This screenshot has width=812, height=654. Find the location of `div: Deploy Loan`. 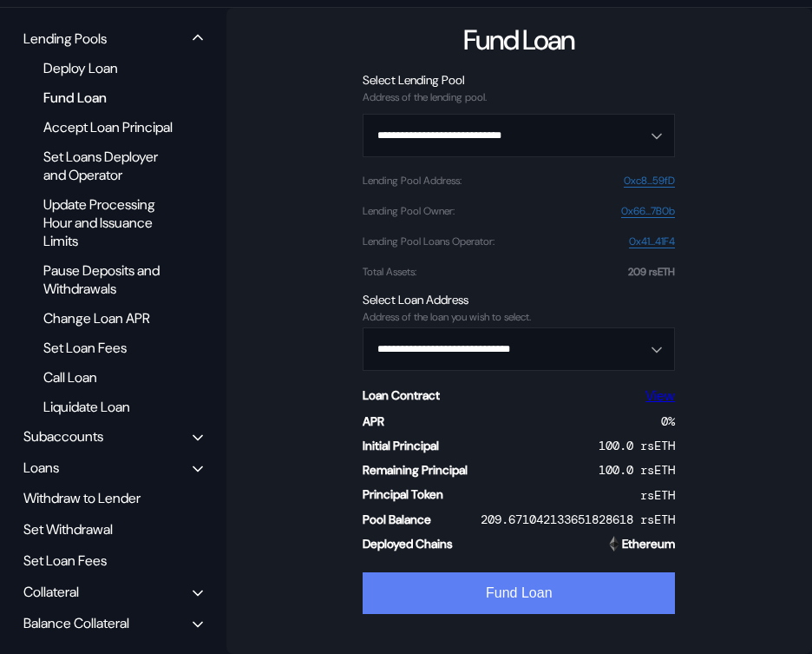

div: Deploy Loan is located at coordinates (109, 67).